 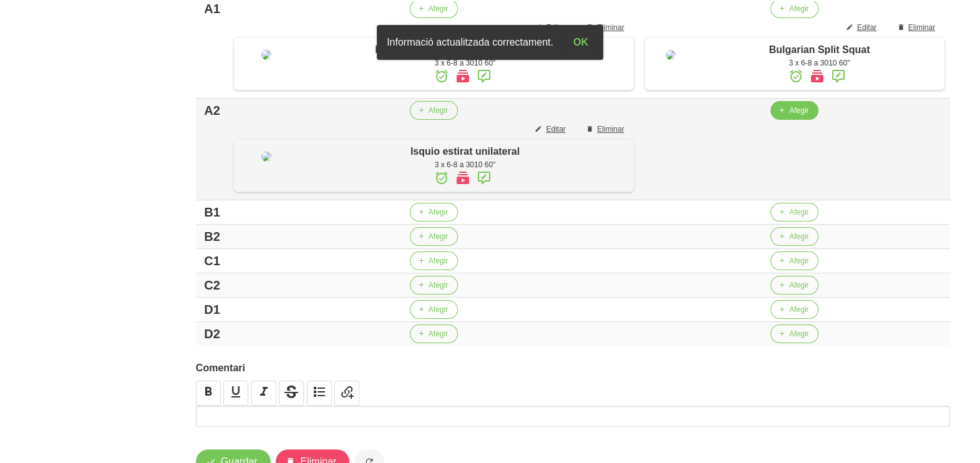 What do you see at coordinates (465, 49) in the screenshot?
I see `span: Premsa Cames Peus Alçada Espatlles` at bounding box center [465, 49].